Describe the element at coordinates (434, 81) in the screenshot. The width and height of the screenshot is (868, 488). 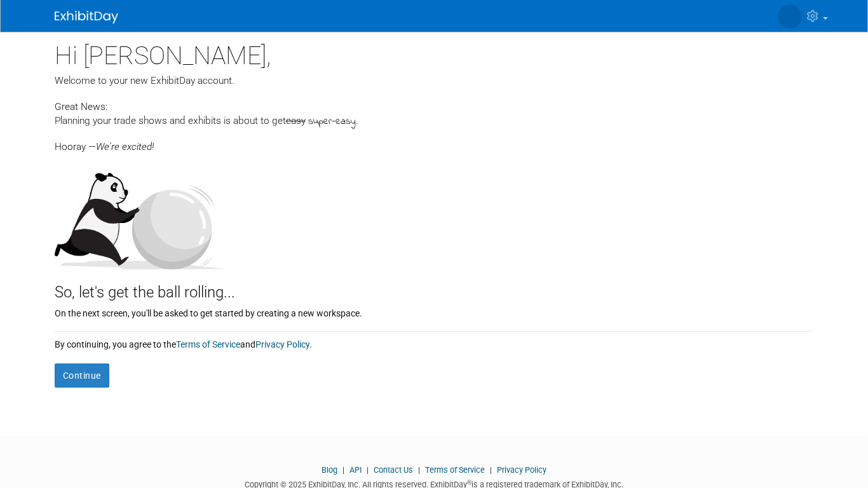
I see `div: Welcome to your new ExhibitDay account.` at that location.